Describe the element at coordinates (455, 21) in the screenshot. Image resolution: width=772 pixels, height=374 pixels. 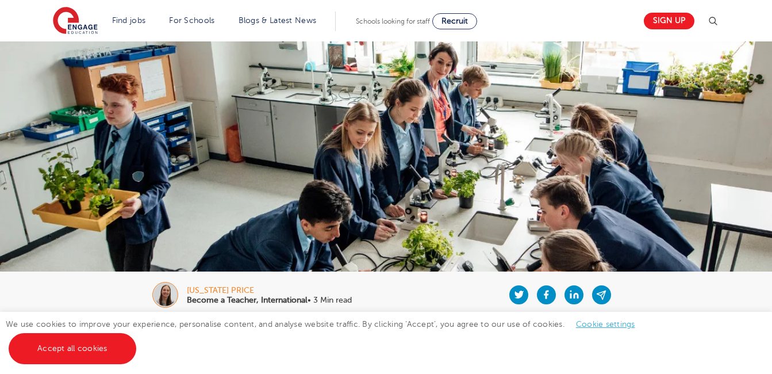
I see `span: Recruit` at that location.